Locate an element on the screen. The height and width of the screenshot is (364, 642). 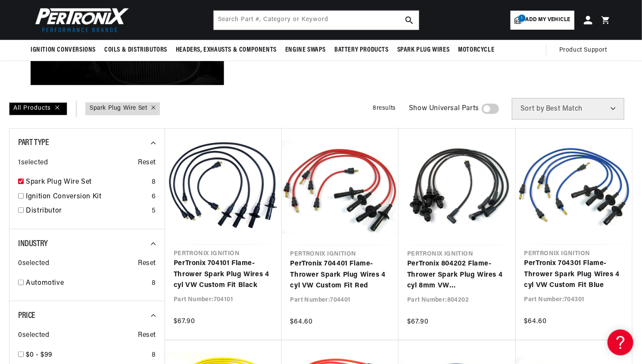
select: Sort by is located at coordinates (568, 109).